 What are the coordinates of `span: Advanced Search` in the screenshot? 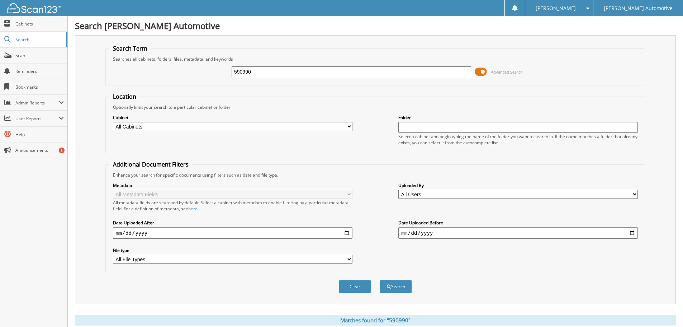 It's located at (507, 72).